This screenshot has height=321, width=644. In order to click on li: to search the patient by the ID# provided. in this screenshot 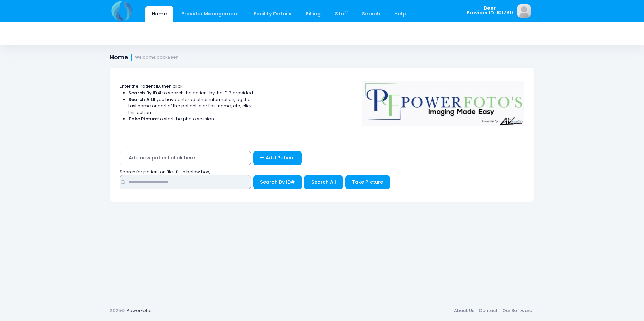, I will do `click(191, 93)`.